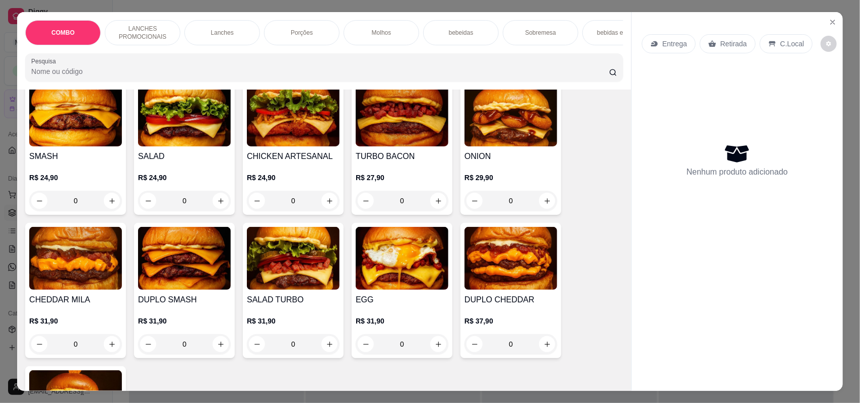 Image resolution: width=860 pixels, height=403 pixels. I want to click on button: decrease-product-quantity, so click(829, 44).